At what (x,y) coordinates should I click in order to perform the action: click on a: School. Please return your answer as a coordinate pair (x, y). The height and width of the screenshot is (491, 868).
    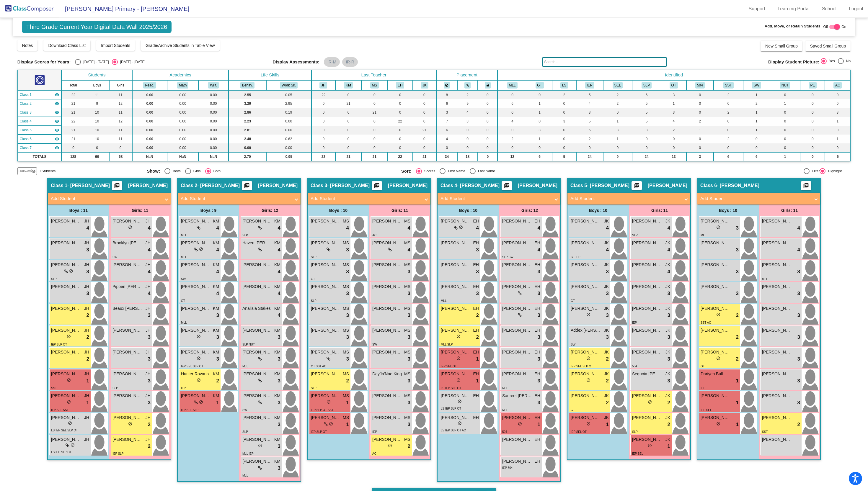
    Looking at the image, I should click on (829, 8).